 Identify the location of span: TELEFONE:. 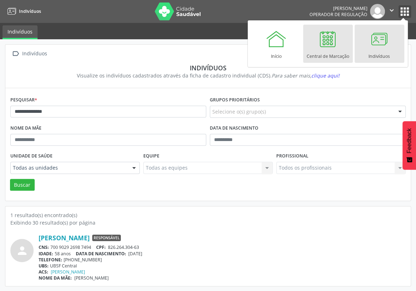
(50, 260).